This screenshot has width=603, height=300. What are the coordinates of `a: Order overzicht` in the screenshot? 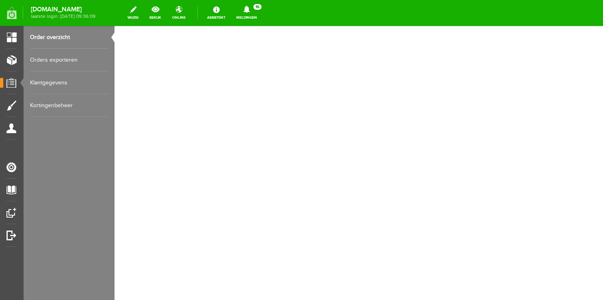 It's located at (69, 37).